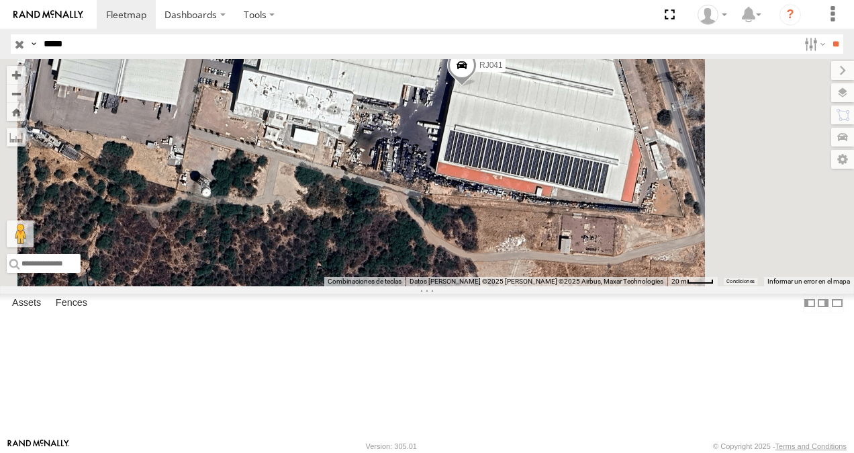 This screenshot has width=854, height=453. What do you see at coordinates (20, 234) in the screenshot?
I see `button: Arrastra el hombrecito naranja al mapa para abrir Street View` at bounding box center [20, 234].